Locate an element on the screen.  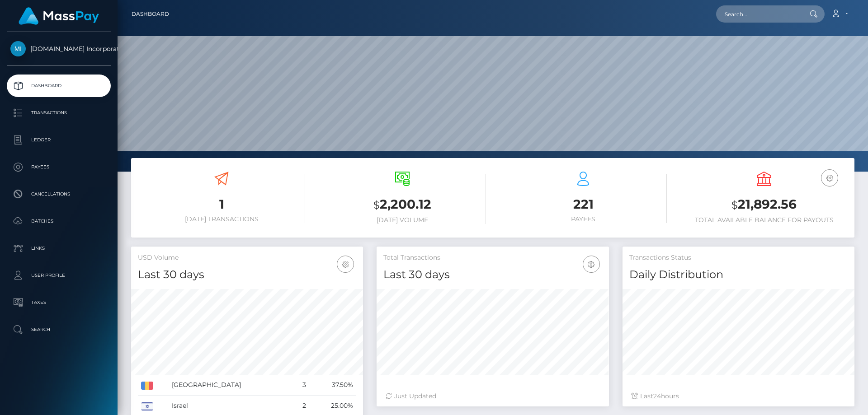
img: RO.png is located at coordinates (147, 386).